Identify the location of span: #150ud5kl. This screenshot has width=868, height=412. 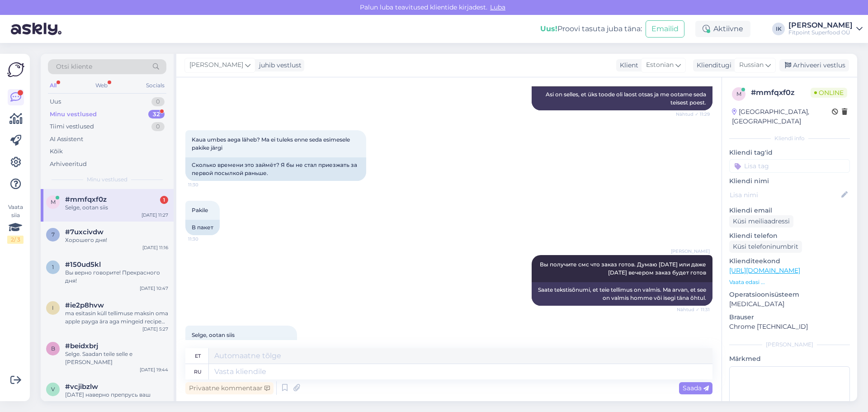
(83, 265).